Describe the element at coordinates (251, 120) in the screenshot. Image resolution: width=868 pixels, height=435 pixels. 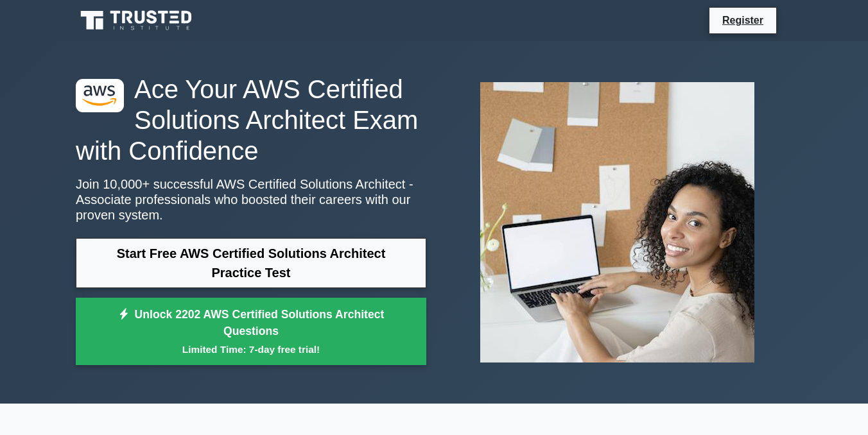
I see `h1: Ace Your AWS Certified Solutions Architect Exam with Confidence` at that location.